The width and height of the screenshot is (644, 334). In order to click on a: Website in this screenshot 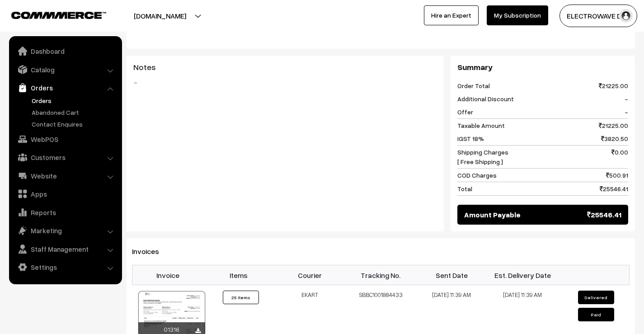, I will do `click(65, 176)`.